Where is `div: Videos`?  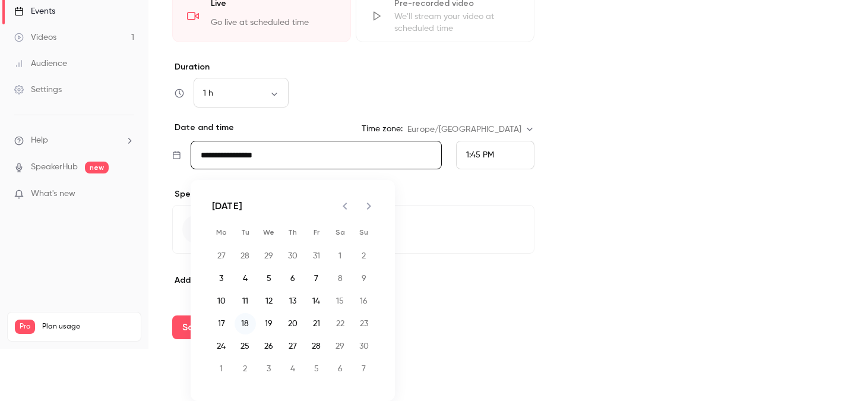
div: Videos is located at coordinates (35, 37).